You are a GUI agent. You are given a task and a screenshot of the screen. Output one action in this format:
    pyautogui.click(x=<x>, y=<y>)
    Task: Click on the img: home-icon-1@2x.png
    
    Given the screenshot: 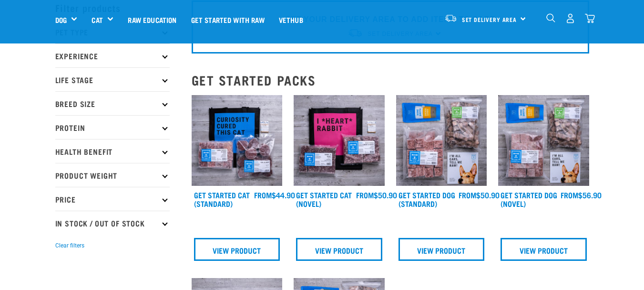 What is the action you would take?
    pyautogui.click(x=551, y=18)
    